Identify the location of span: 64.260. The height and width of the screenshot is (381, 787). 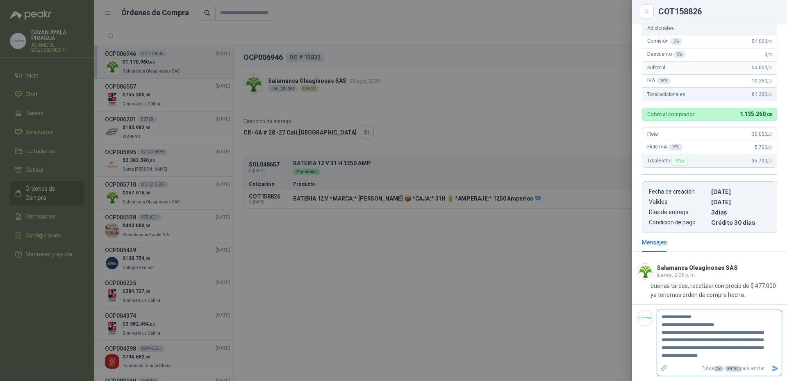
(762, 94).